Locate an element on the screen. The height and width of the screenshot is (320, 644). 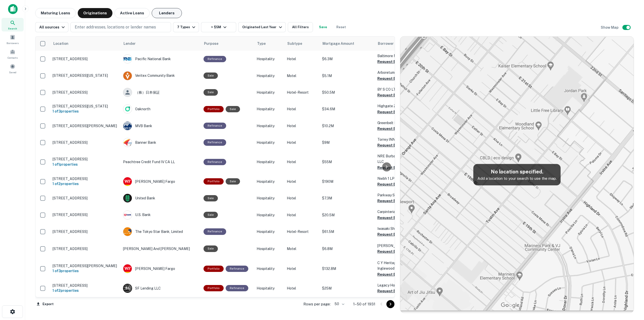
h5: No location specified. is located at coordinates (517, 172).